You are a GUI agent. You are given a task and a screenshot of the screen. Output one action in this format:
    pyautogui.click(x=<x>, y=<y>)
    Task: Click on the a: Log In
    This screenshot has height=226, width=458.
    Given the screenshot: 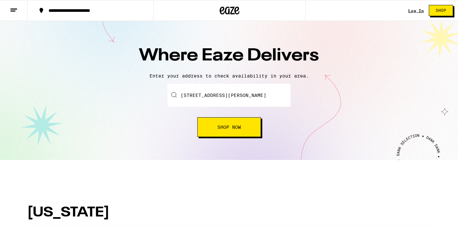 What is the action you would take?
    pyautogui.click(x=416, y=10)
    